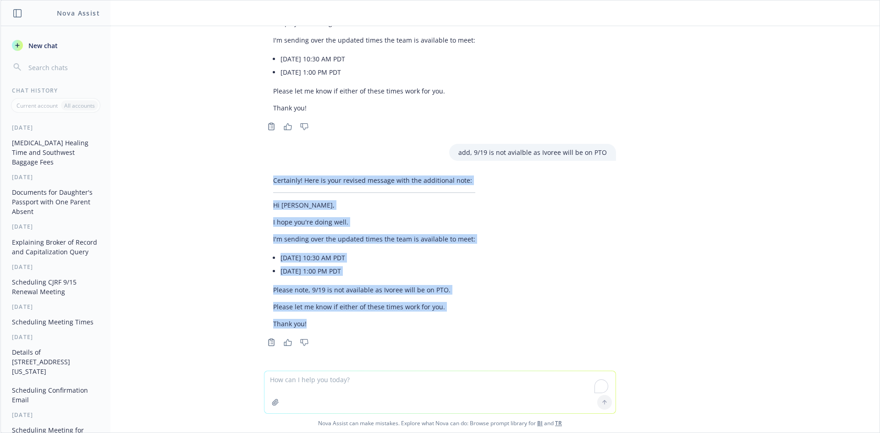 The height and width of the screenshot is (433, 880). Describe the element at coordinates (374, 222) in the screenshot. I see `p: I hope you're doing well.` at that location.